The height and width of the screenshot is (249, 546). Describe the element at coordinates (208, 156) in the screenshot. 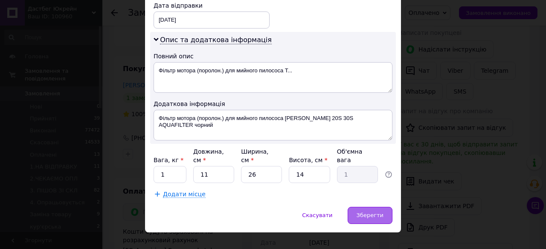

I see `label: Довжина, см` at that location.